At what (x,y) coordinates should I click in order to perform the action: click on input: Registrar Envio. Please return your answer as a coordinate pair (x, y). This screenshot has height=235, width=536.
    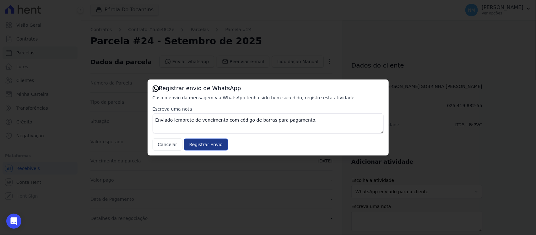
    Looking at the image, I should click on (206, 145).